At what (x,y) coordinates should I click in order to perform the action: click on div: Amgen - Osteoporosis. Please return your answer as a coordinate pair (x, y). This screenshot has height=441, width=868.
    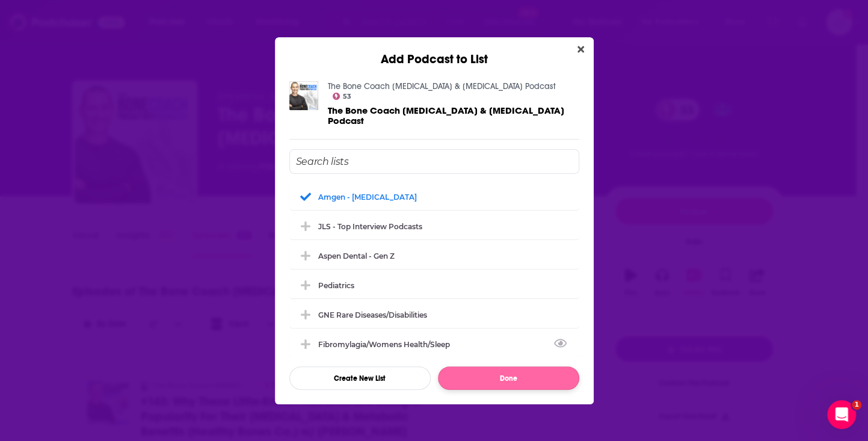
    Looking at the image, I should click on (434, 197).